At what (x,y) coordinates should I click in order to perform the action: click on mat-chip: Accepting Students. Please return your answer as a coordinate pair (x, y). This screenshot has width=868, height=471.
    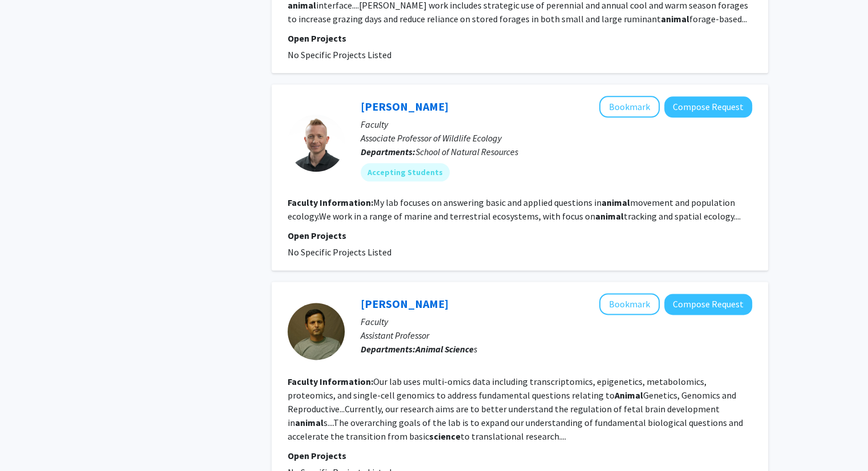
    Looking at the image, I should click on (405, 172).